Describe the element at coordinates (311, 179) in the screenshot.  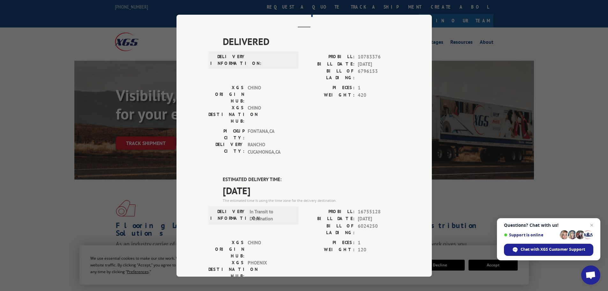
I see `label: ESTIMATED DELIVERY TIME:` at that location.